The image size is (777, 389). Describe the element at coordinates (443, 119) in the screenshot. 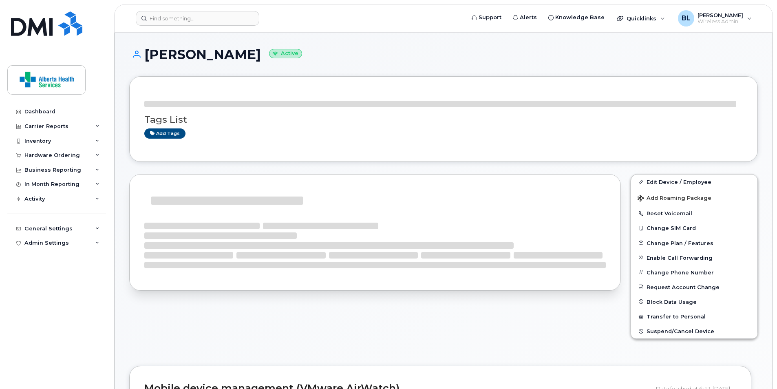

I see `h3: Tags List` at that location.